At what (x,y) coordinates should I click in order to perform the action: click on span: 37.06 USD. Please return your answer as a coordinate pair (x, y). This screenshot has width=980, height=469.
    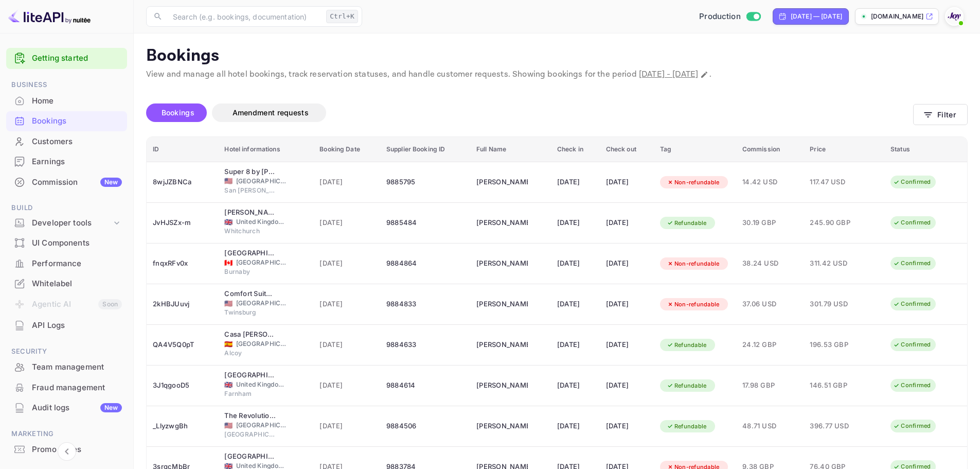
    Looking at the image, I should click on (770, 304).